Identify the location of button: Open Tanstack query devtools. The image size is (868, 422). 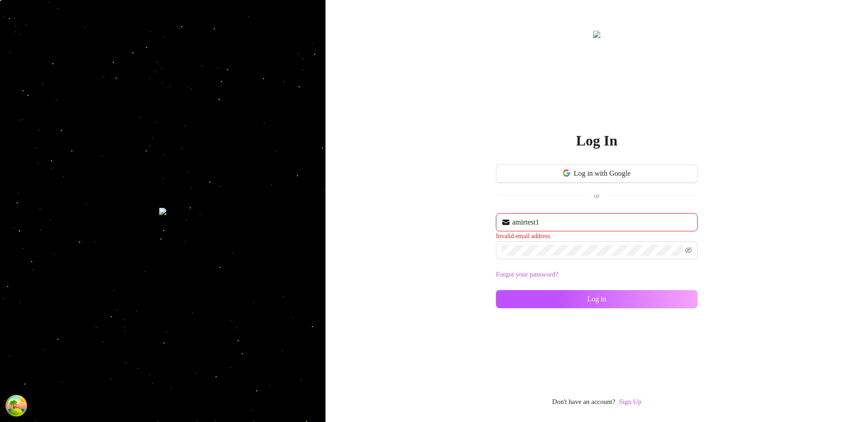
(16, 406).